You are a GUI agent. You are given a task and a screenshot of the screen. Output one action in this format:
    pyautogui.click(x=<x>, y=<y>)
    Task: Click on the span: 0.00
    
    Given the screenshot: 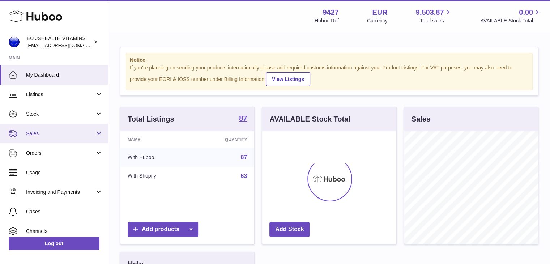 What is the action you would take?
    pyautogui.click(x=526, y=12)
    